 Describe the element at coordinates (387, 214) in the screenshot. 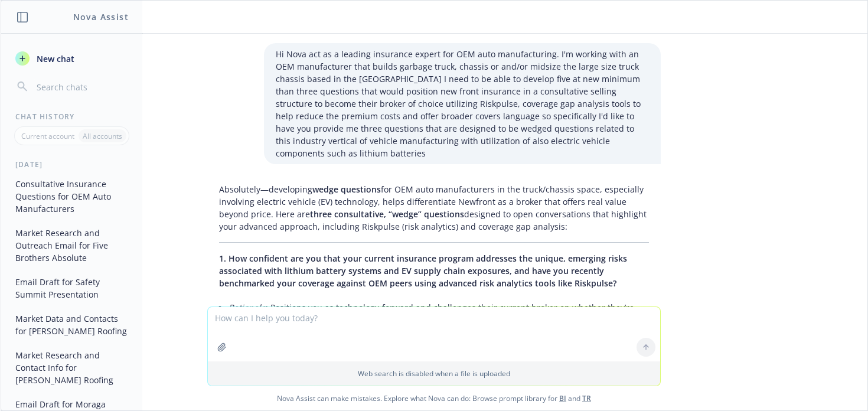

I see `span: three consultative, “wedge” questions` at that location.